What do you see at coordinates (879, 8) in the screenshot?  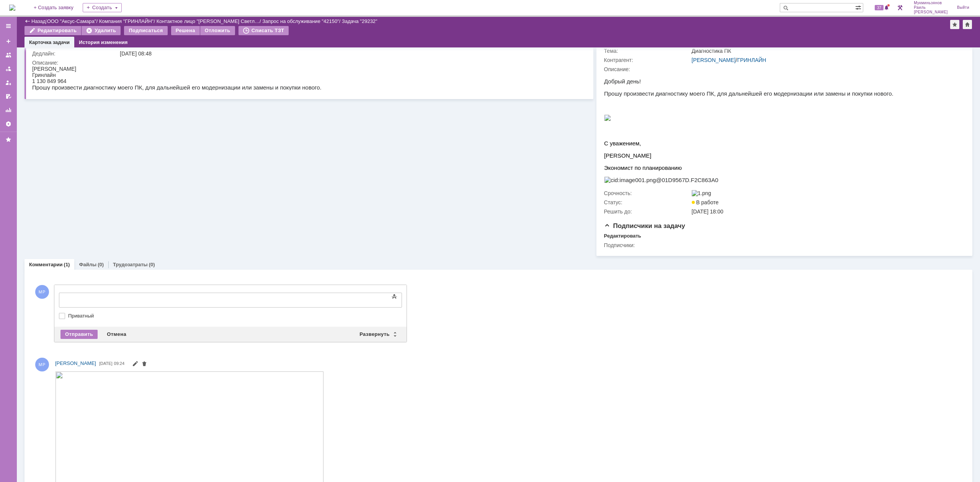 I see `span: 37` at bounding box center [879, 8].